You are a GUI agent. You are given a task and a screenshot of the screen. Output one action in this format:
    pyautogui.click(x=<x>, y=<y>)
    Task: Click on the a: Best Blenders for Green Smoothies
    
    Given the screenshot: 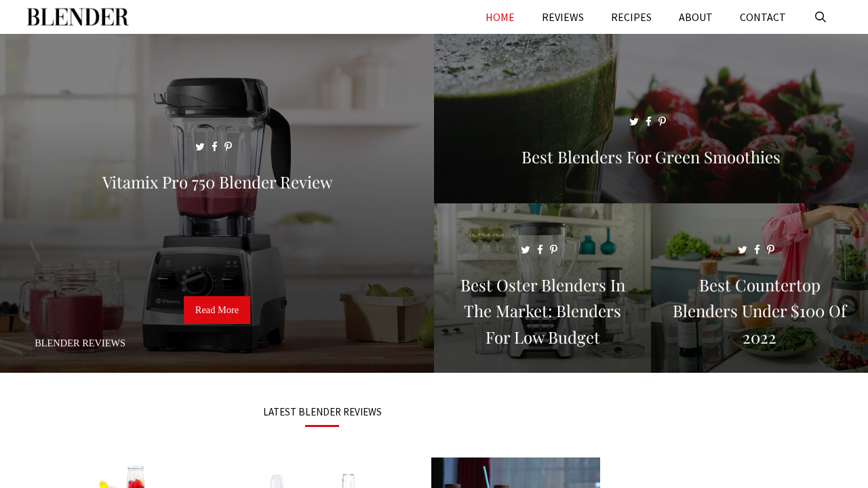 What is the action you would take?
    pyautogui.click(x=651, y=194)
    